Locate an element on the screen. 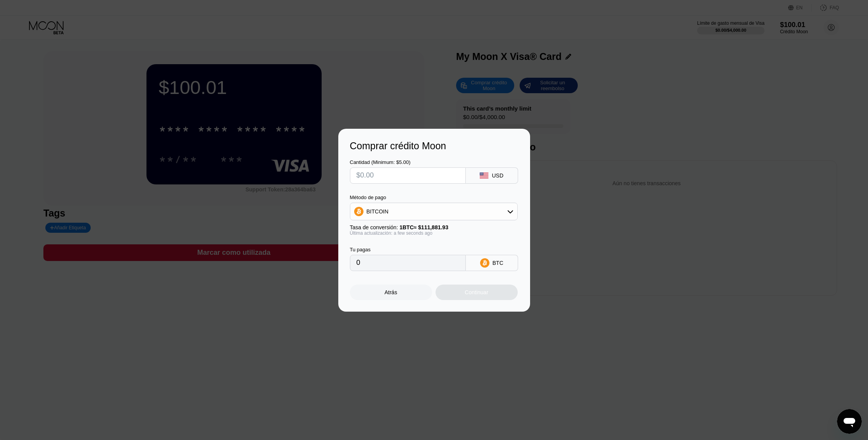 This screenshot has width=868, height=440. div: BTC is located at coordinates (498, 263).